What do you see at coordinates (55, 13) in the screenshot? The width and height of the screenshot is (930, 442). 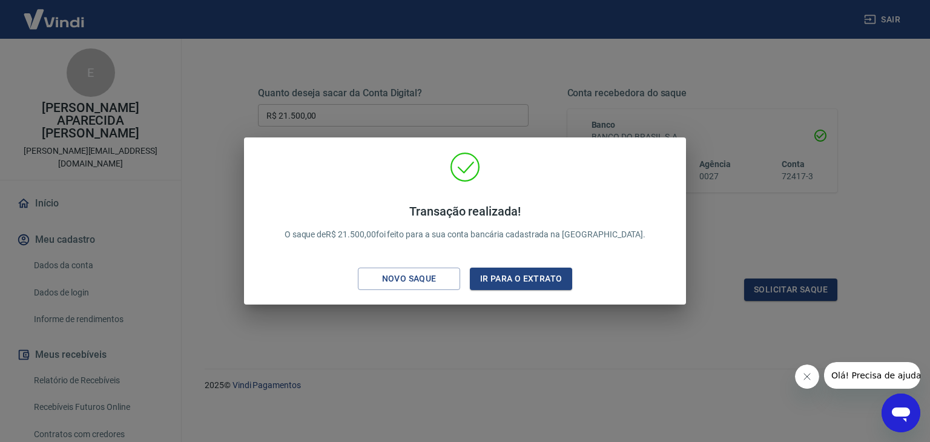 I see `span: Olá! Precisa de ajuda?` at bounding box center [55, 13].